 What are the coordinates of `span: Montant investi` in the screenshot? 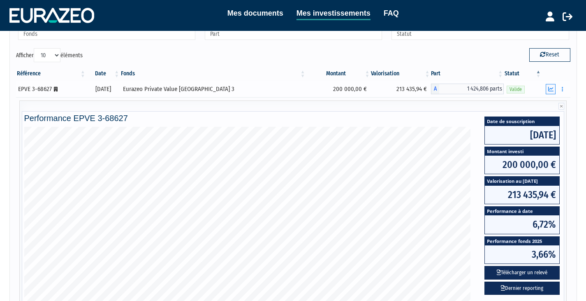 It's located at (522, 151).